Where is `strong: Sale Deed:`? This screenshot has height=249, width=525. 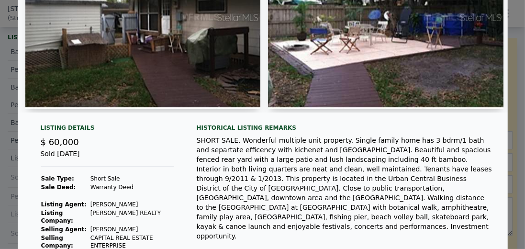 strong: Sale Deed: is located at coordinates (58, 187).